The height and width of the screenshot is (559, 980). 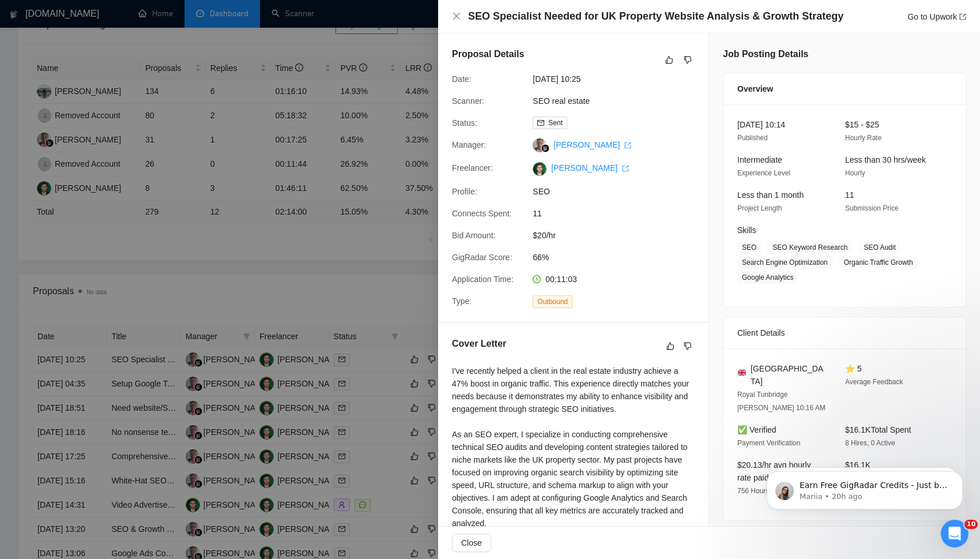 What do you see at coordinates (561, 101) in the screenshot?
I see `a: SEO real estate` at bounding box center [561, 101].